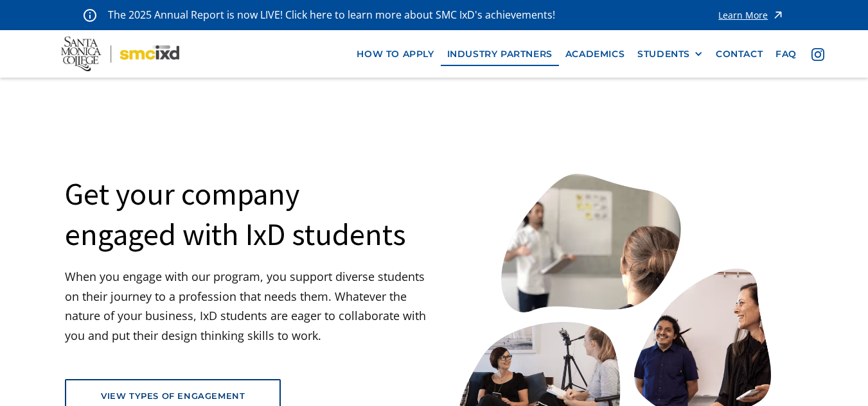  Describe the element at coordinates (173, 396) in the screenshot. I see `div: view types of engagement` at that location.